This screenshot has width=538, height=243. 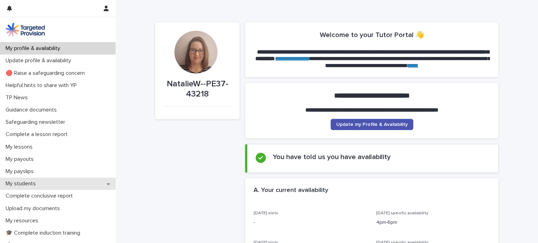 I want to click on h2: You have told us you have availability, so click(x=332, y=157).